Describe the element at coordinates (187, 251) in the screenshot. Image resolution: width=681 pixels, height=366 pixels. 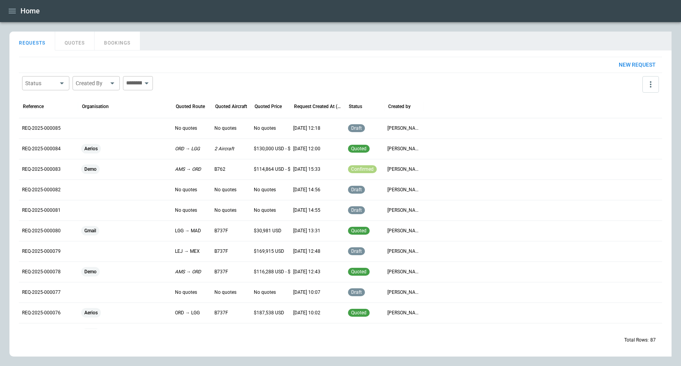
I see `p: LEJ → MEX` at that location.